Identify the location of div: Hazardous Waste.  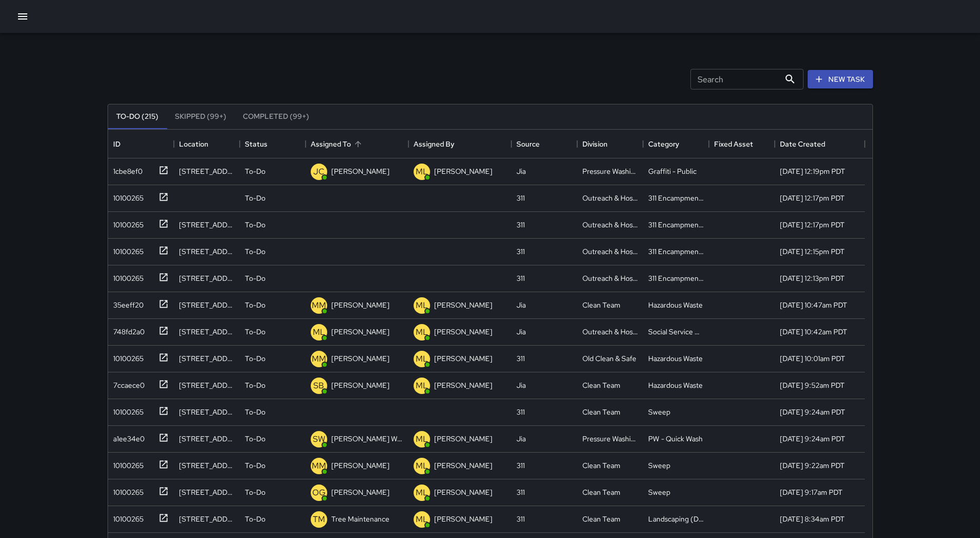
(676, 385).